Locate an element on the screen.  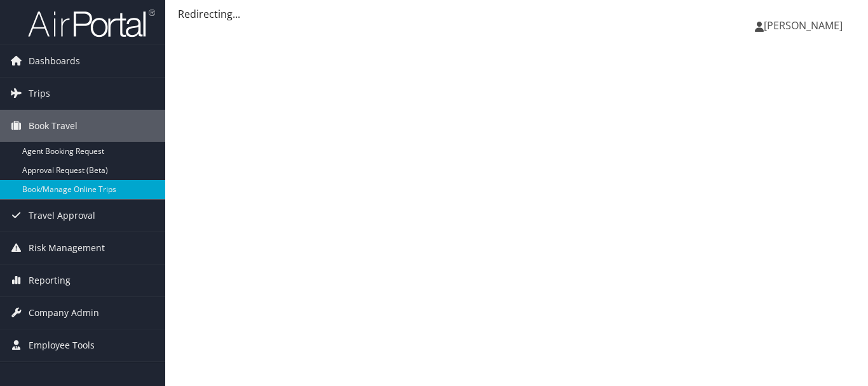
span: Trips is located at coordinates (39, 94).